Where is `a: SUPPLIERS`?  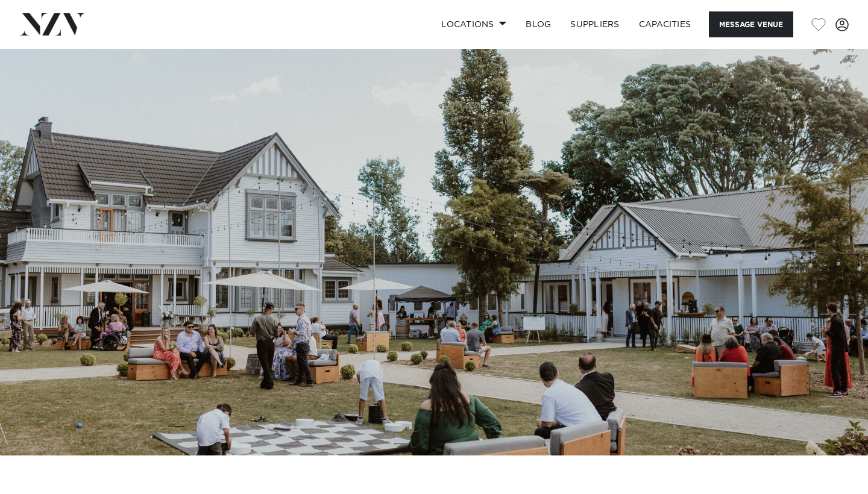
a: SUPPLIERS is located at coordinates (595, 24).